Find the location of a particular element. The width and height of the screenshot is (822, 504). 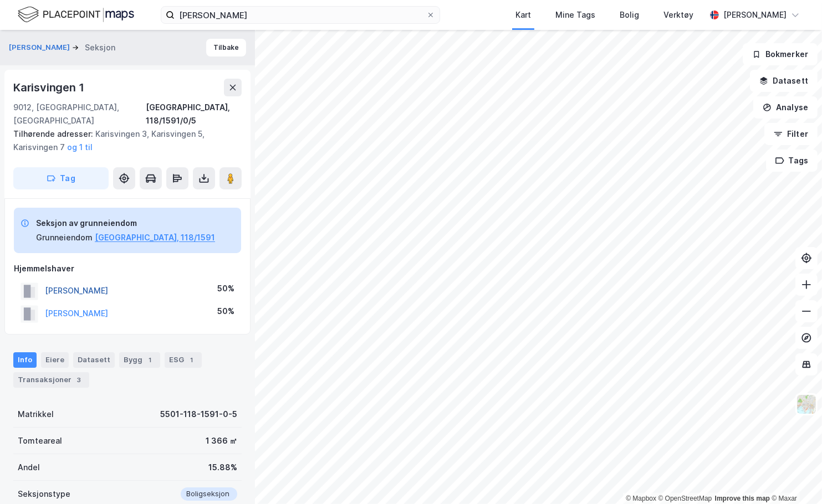

div: Seksjon av grunneiendom is located at coordinates (125, 223).